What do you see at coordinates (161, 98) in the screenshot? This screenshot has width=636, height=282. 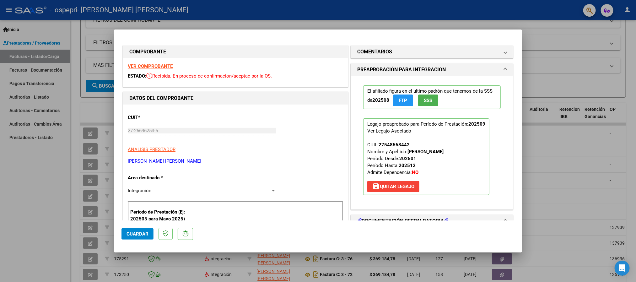 I see `strong: DATOS DEL COMPROBANTE` at bounding box center [161, 98].